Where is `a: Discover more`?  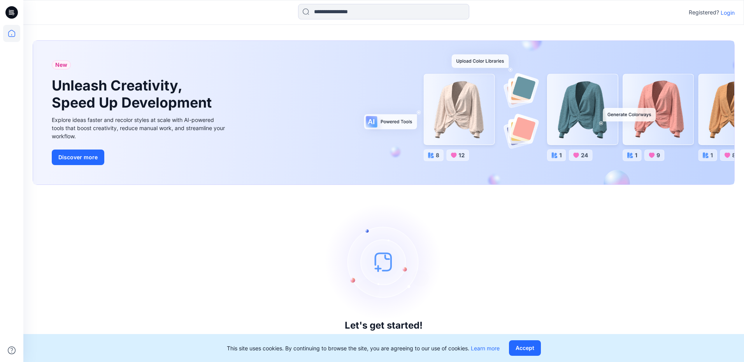
a: Discover more is located at coordinates (139, 158).